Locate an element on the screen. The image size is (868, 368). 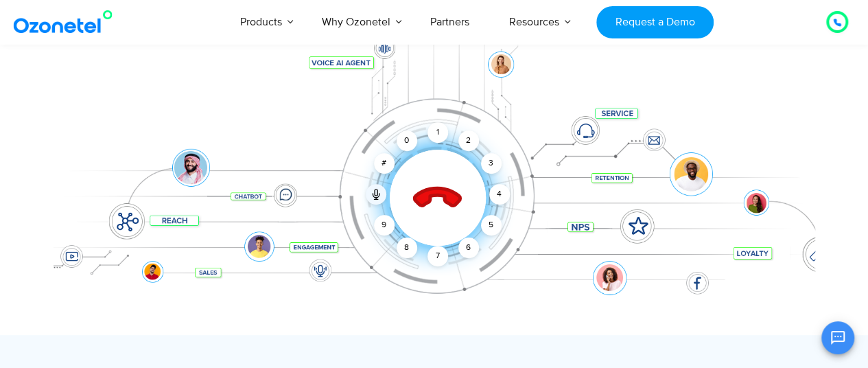
div: 7 is located at coordinates (438, 256).